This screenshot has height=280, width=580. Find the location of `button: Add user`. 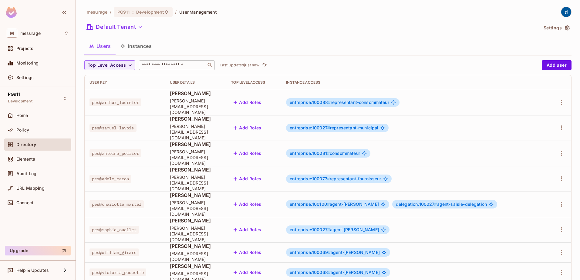

button: Add user is located at coordinates (556, 65).